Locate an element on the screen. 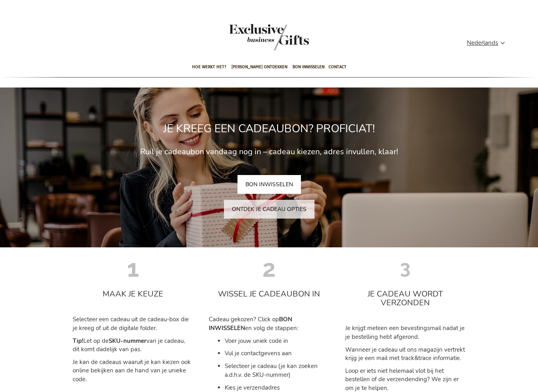 This screenshot has width=538, height=392. h2: JE KREEG EEN CADEAUBON? PROFICIAT! is located at coordinates (269, 129).